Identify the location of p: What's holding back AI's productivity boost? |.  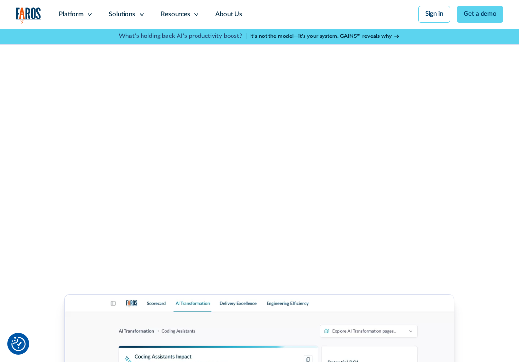
(182, 36).